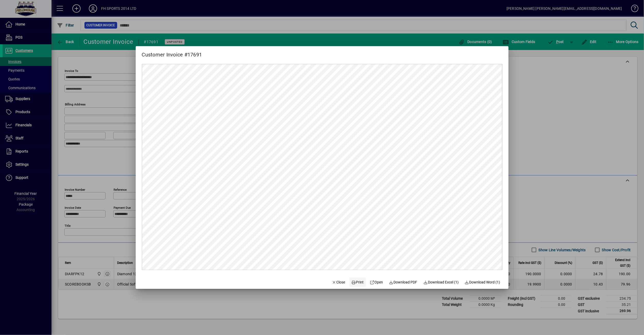 The image size is (644, 335). Describe the element at coordinates (339, 282) in the screenshot. I see `span: Close` at that location.